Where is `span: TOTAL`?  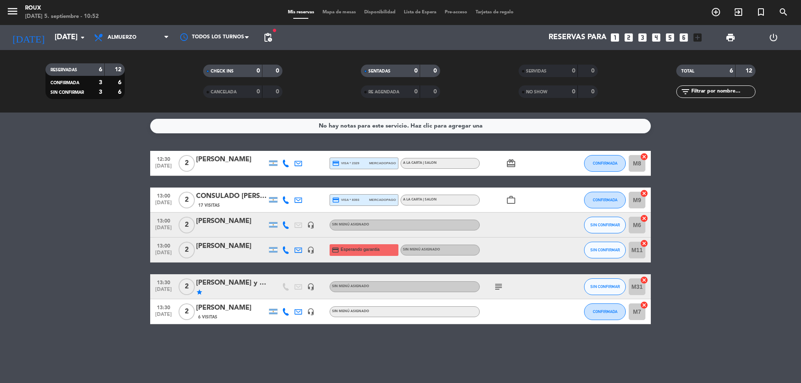 span: TOTAL is located at coordinates (688, 71).